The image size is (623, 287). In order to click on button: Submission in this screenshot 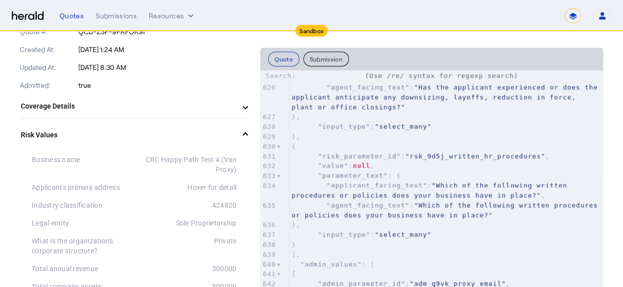, I will do `click(326, 59)`.